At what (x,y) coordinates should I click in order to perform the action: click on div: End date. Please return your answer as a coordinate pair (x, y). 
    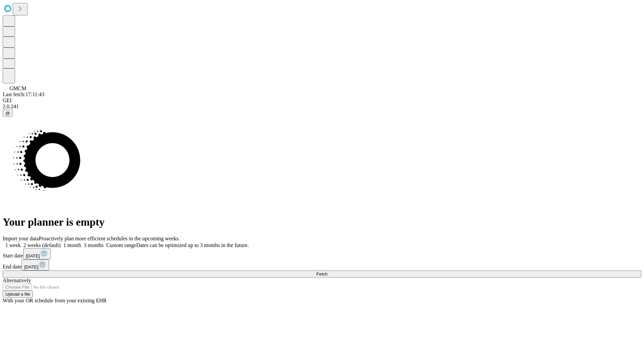
    Looking at the image, I should click on (322, 265).